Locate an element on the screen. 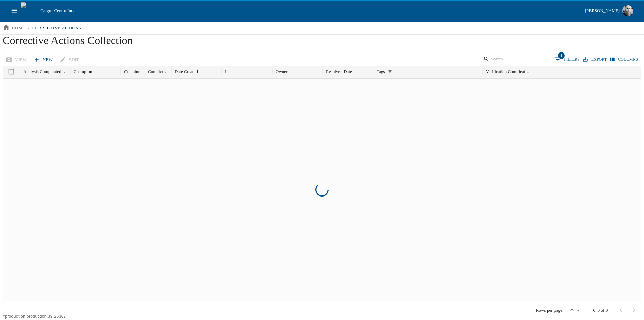  div: Owner is located at coordinates (282, 72).